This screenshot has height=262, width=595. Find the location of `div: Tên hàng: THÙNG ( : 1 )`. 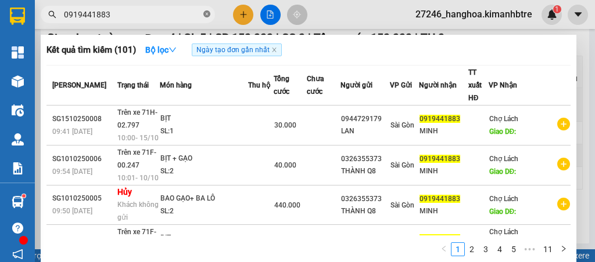

div: Tên hàng: THÙNG ( : 1 ) is located at coordinates (110, 89).